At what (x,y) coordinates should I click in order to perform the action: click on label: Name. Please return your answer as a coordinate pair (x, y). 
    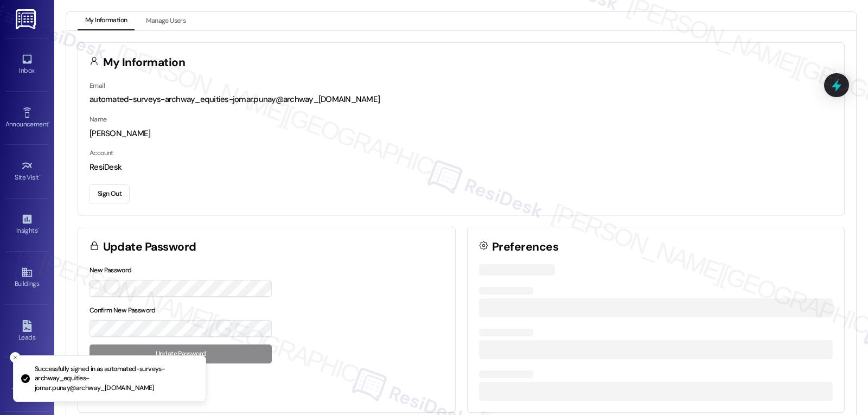
    Looking at the image, I should click on (98, 119).